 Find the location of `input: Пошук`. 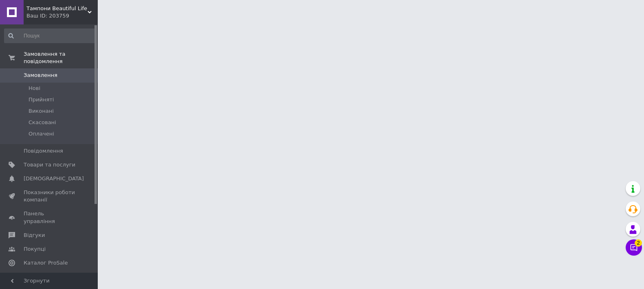

input: Пошук is located at coordinates (50, 36).